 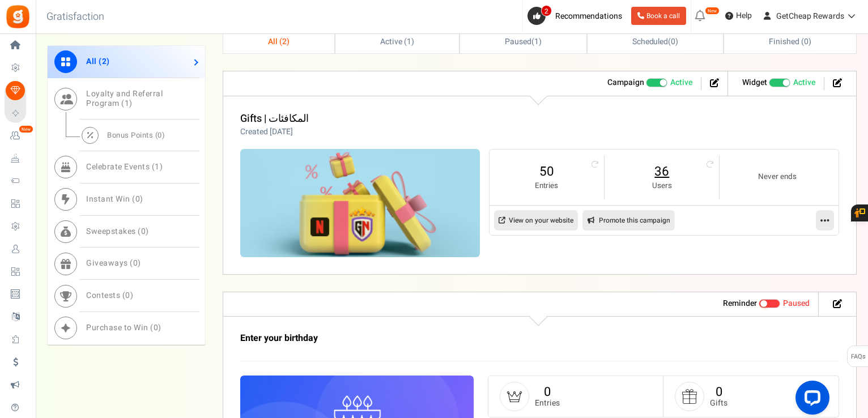 I want to click on a: New, so click(x=17, y=136).